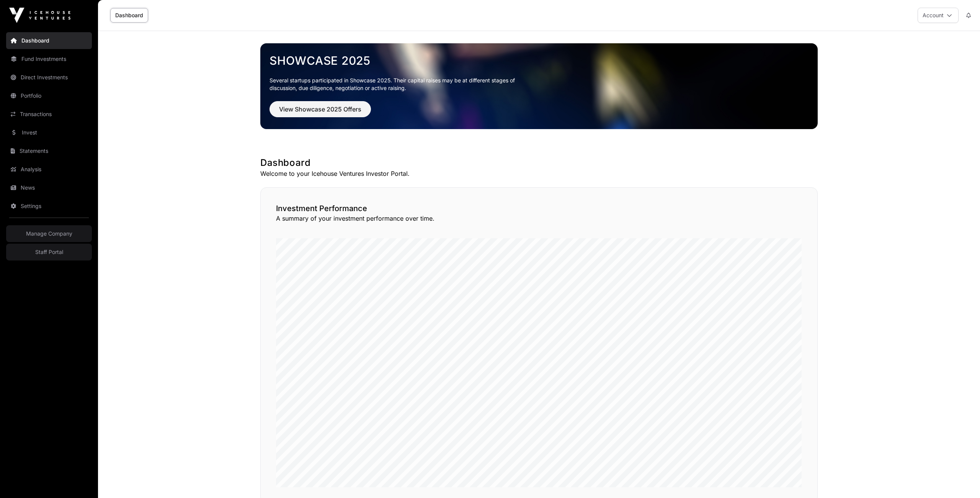 The height and width of the screenshot is (498, 980). What do you see at coordinates (49, 151) in the screenshot?
I see `a: Statements` at bounding box center [49, 151].